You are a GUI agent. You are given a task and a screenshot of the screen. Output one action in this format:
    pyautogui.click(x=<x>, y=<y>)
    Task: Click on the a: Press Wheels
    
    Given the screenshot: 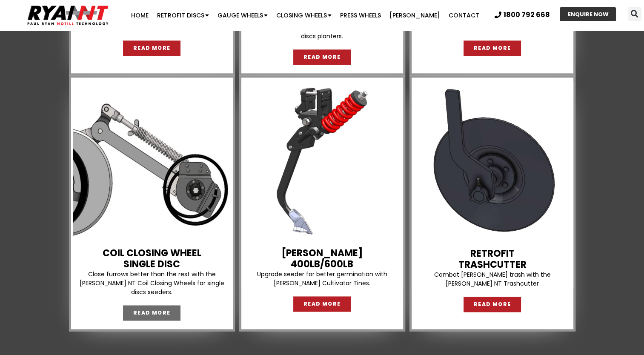 What is the action you would take?
    pyautogui.click(x=361, y=15)
    